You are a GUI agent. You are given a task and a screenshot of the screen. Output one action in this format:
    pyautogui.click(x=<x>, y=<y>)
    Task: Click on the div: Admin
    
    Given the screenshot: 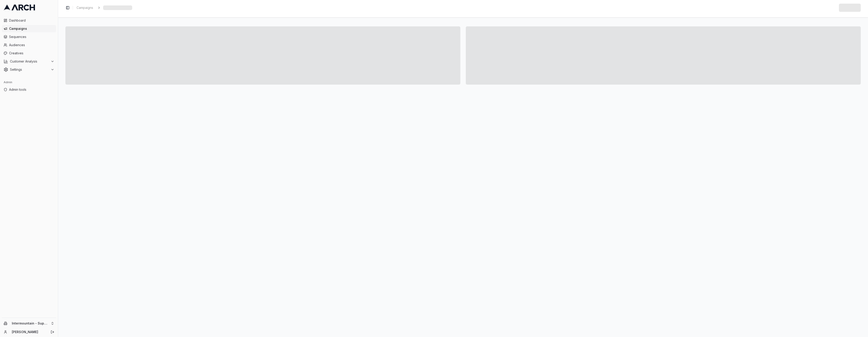 What is the action you would take?
    pyautogui.click(x=29, y=83)
    